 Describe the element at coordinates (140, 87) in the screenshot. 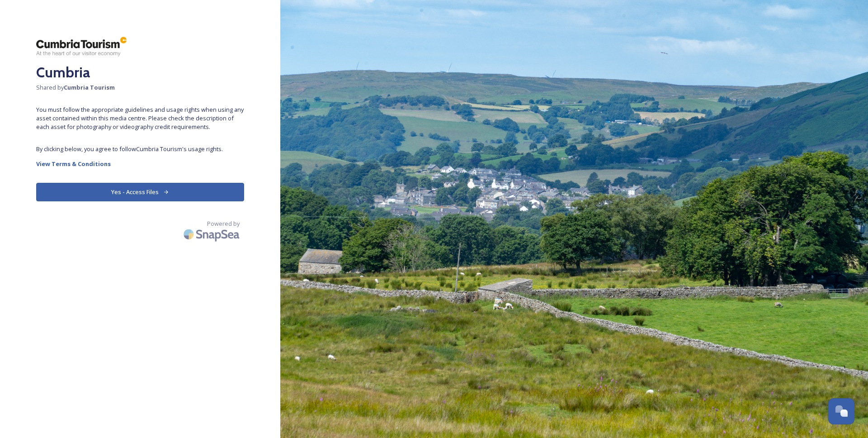

I see `span: Shared by` at that location.